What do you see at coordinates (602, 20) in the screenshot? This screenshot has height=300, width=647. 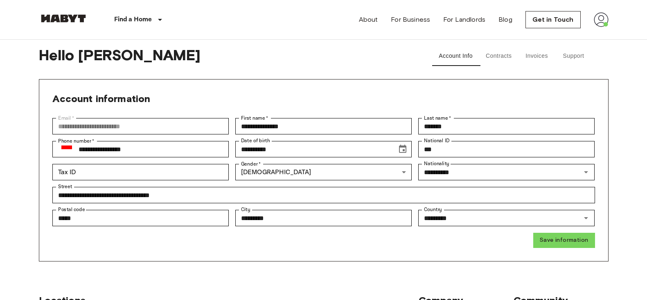 I see `img: avatar` at bounding box center [602, 20].